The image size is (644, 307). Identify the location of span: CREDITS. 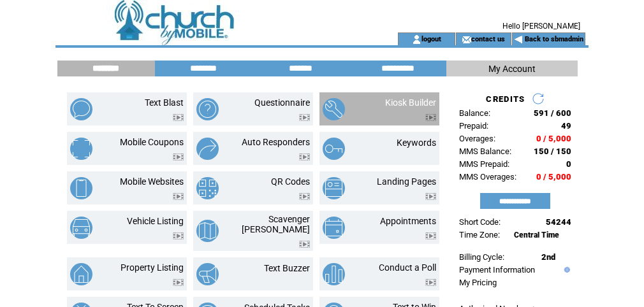
(505, 98).